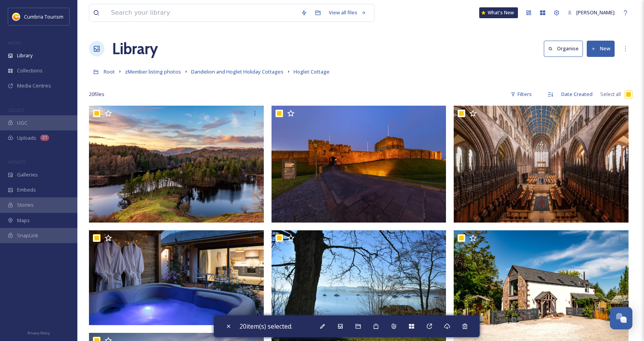 The width and height of the screenshot is (644, 341). Describe the element at coordinates (153, 72) in the screenshot. I see `span: zMember listing photos` at that location.